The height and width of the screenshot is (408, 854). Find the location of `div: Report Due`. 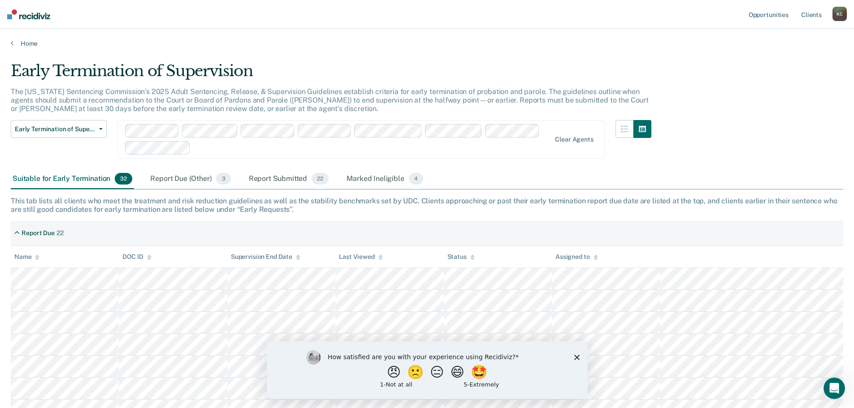

div: Report Due is located at coordinates (38, 233).